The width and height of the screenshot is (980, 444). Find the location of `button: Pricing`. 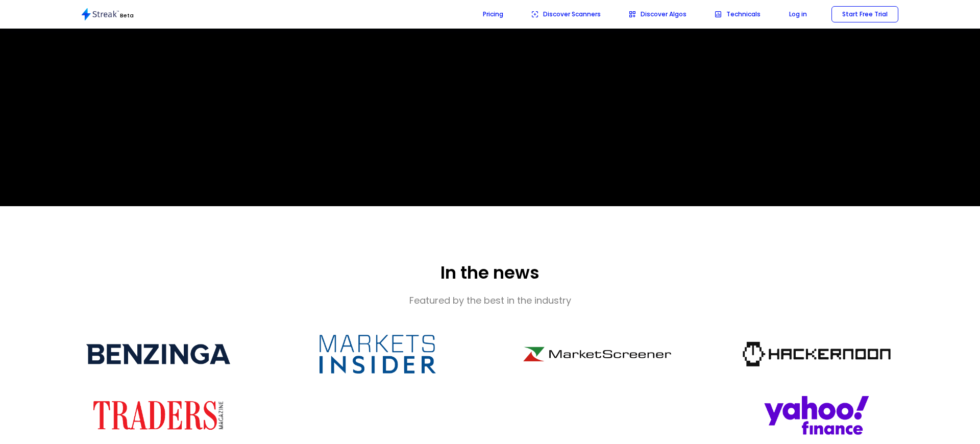

button: Pricing is located at coordinates (493, 14).